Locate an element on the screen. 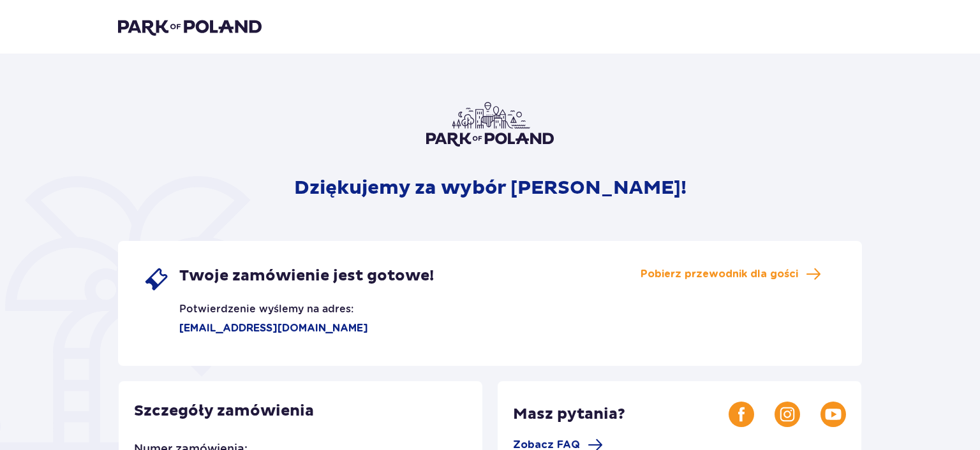 This screenshot has width=980, height=450. img: Instagram is located at coordinates (787, 415).